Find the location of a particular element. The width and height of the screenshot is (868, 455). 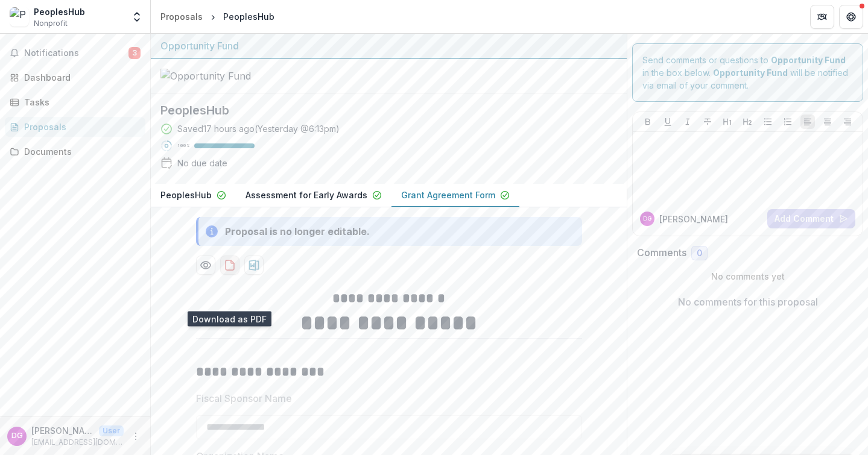

p: User is located at coordinates (111, 431).